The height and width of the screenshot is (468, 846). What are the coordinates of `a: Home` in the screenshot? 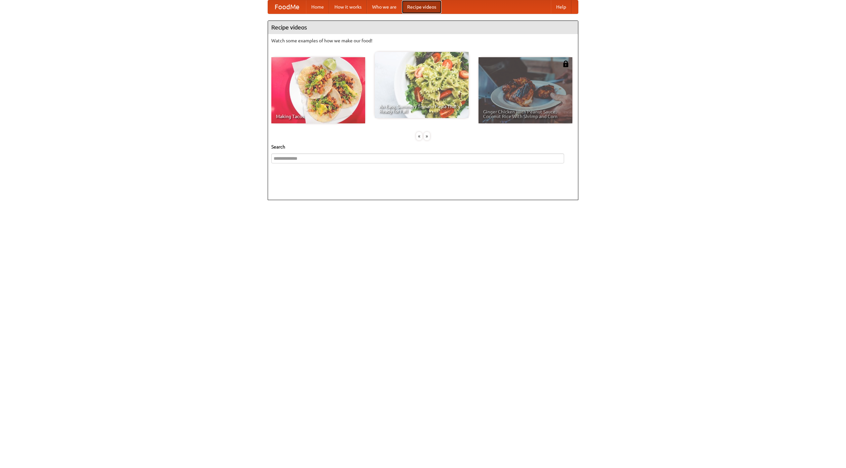 It's located at (318, 7).